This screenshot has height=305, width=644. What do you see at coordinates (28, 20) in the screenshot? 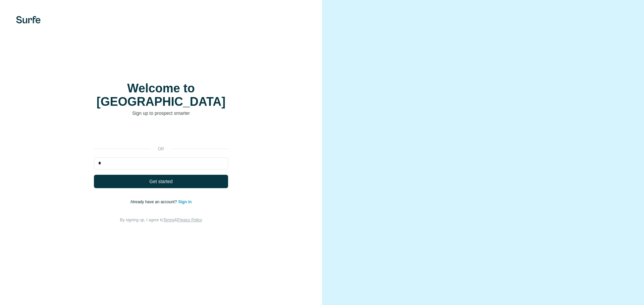
I see `img: Surfe's logo` at bounding box center [28, 20].